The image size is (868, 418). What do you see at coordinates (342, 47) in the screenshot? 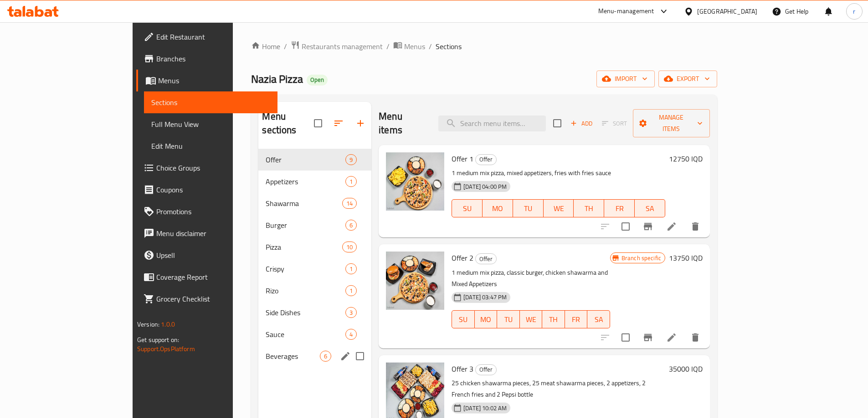
I see `span: Restaurants management` at bounding box center [342, 47].